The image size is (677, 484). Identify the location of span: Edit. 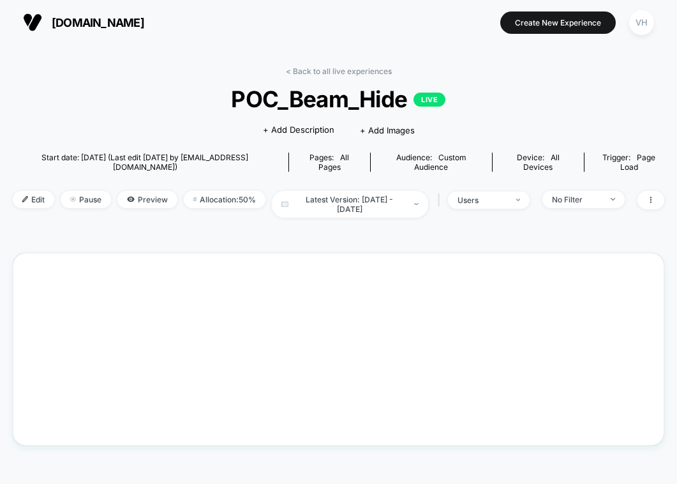
(33, 199).